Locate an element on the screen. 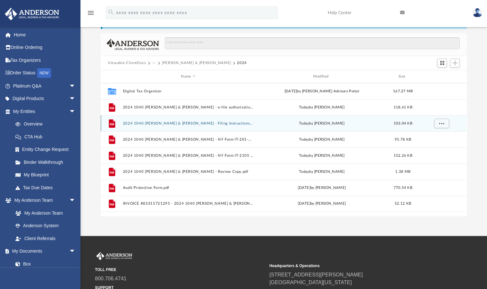 The width and height of the screenshot is (487, 289). button: Digital Tax Organizer is located at coordinates (188, 91).